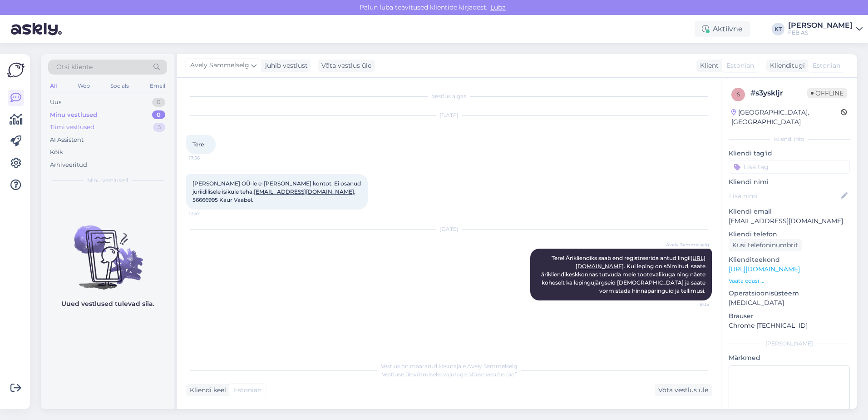  What do you see at coordinates (56, 152) in the screenshot?
I see `div: Kõik` at bounding box center [56, 152].